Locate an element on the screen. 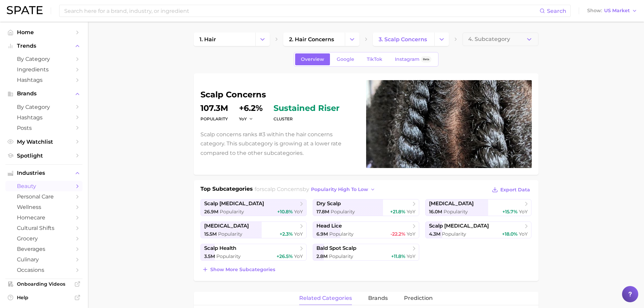 This screenshot has width=644, height=308. dt: Popularity is located at coordinates (214, 119).